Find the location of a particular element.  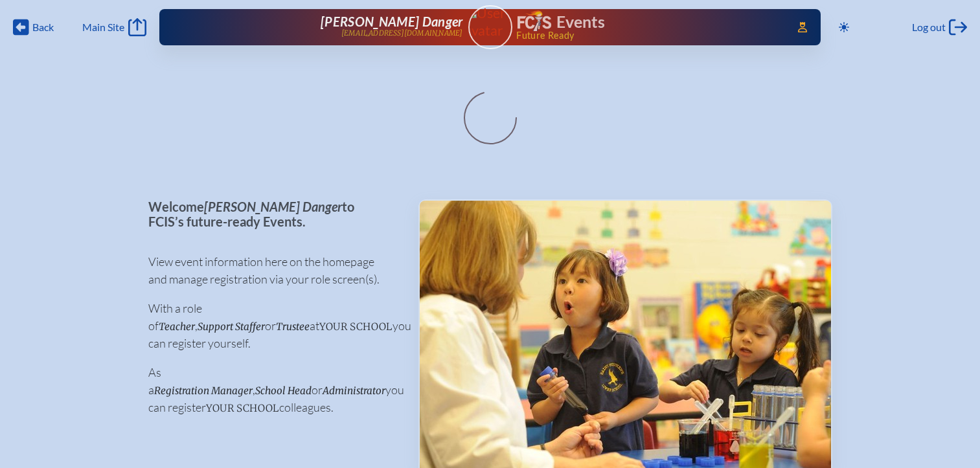

p: With a role of , or at you can register yourself. is located at coordinates (273, 326).